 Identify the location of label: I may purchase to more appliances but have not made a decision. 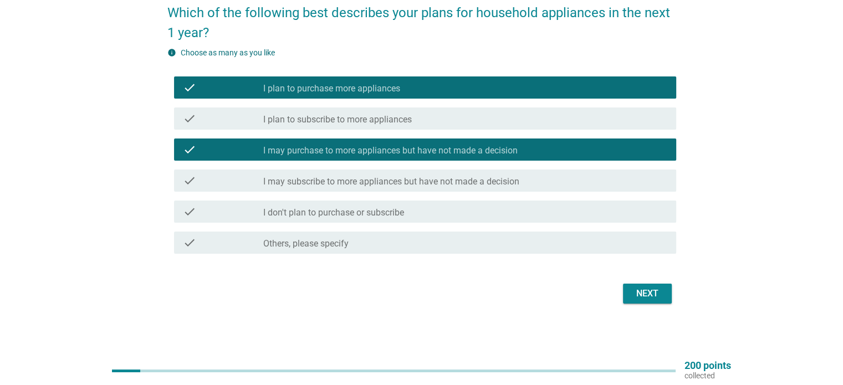
(390, 151).